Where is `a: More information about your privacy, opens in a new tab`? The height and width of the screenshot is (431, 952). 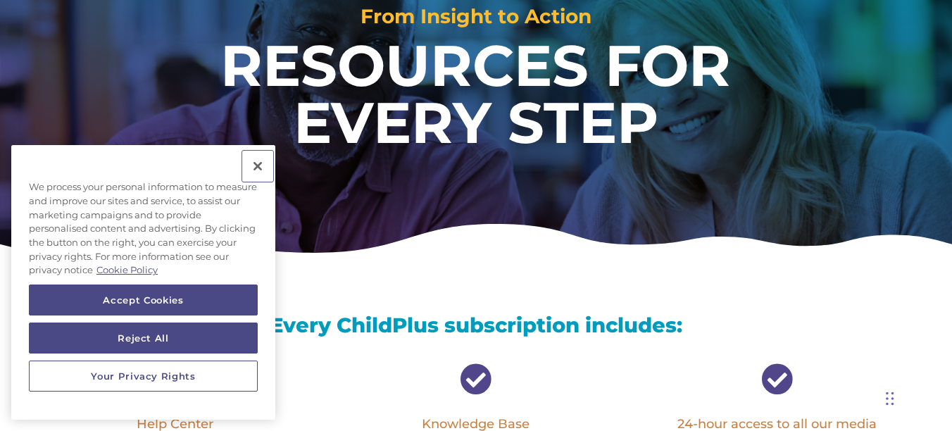 a: More information about your privacy, opens in a new tab is located at coordinates (127, 270).